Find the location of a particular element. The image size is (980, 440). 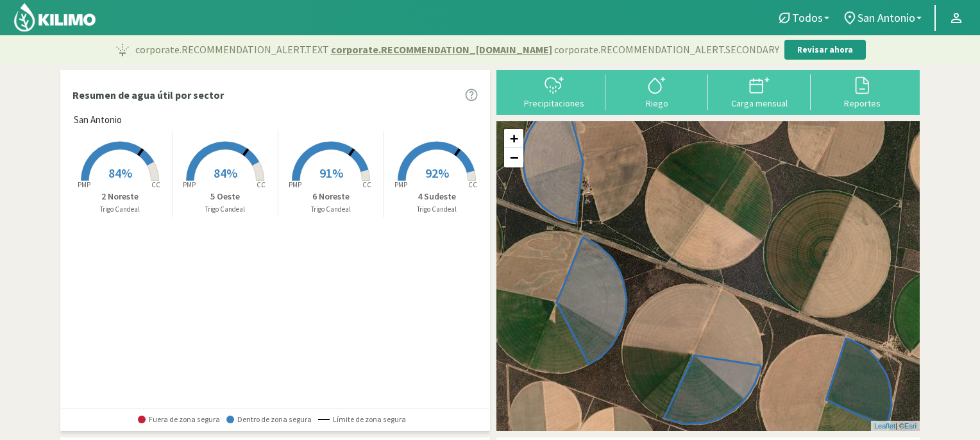

span: 91% is located at coordinates (331, 172).